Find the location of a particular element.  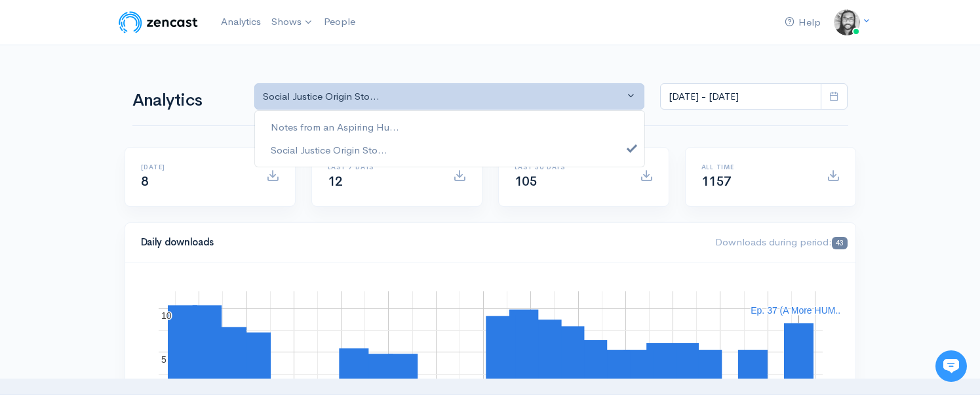

span: 105 is located at coordinates (526, 181).